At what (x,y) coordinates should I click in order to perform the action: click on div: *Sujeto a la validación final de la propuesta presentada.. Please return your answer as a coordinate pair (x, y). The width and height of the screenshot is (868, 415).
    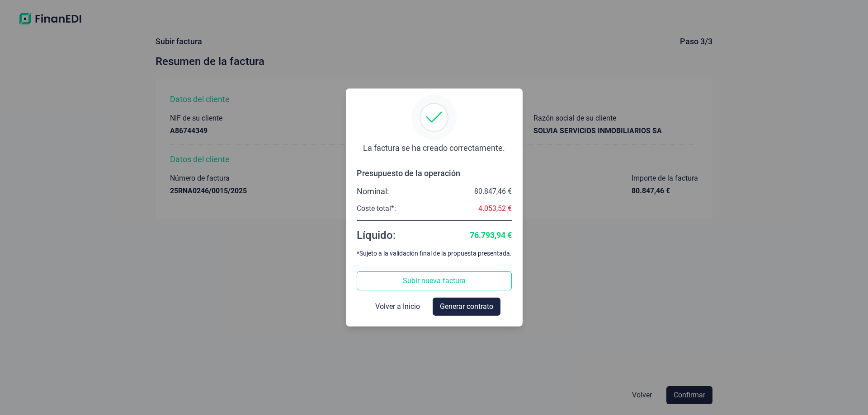
    Looking at the image, I should click on (434, 253).